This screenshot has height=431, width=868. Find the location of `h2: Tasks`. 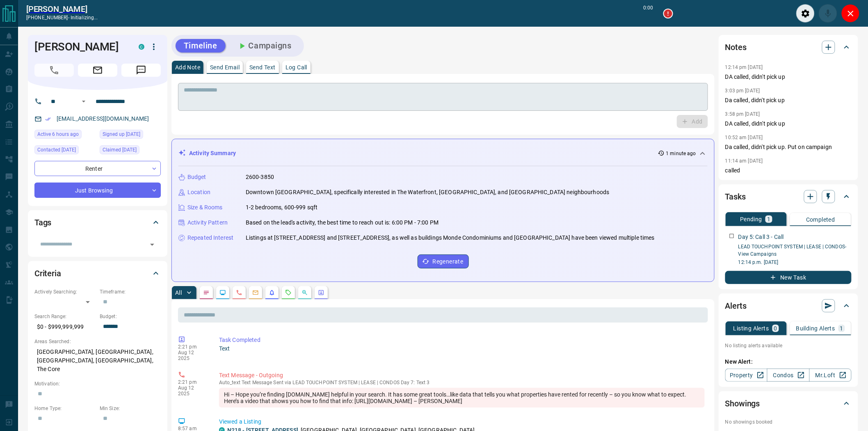

h2: Tasks is located at coordinates (735, 196).